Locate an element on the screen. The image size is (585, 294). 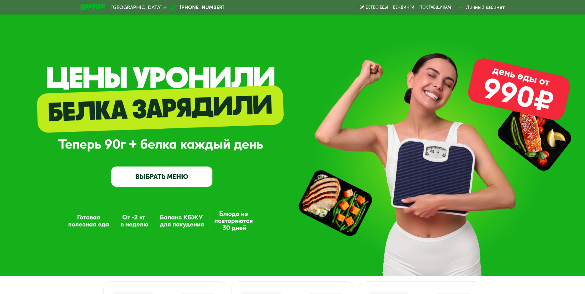
a: ВЫБРАТЬ МЕНЮ is located at coordinates (162, 177).